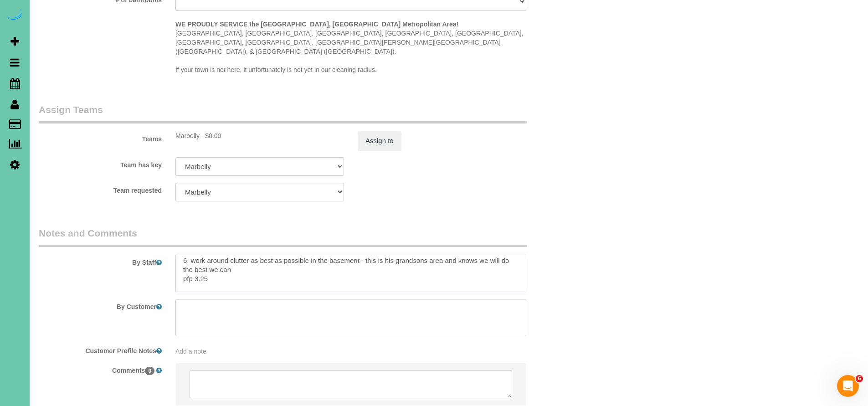 The height and width of the screenshot is (406, 868). What do you see at coordinates (191, 351) in the screenshot?
I see `span: Add a note` at bounding box center [191, 351].